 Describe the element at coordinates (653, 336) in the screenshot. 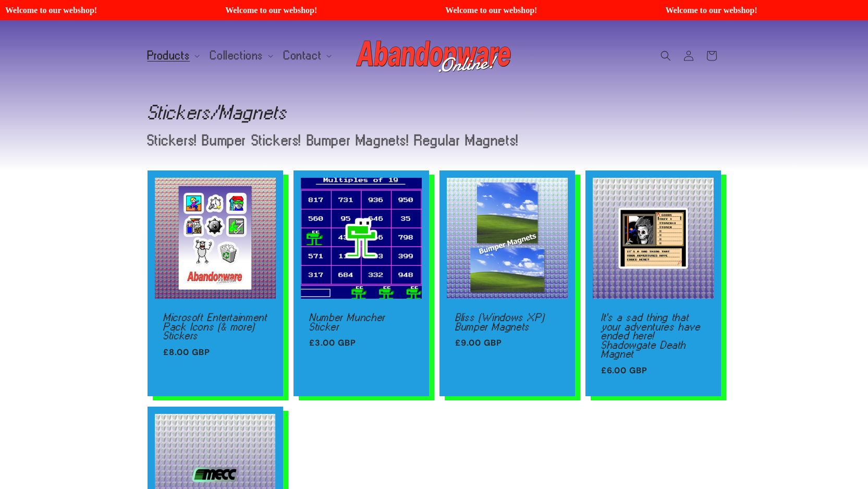

I see `a: It's a sad thing that your adventures have ended here! Shadowgate Death Magnet` at that location.